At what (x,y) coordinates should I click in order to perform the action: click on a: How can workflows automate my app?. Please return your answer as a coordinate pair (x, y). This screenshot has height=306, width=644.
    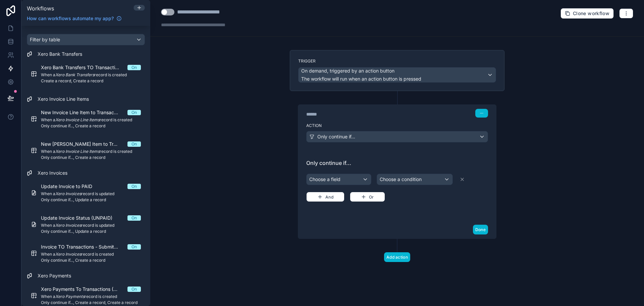
    Looking at the image, I should click on (74, 19).